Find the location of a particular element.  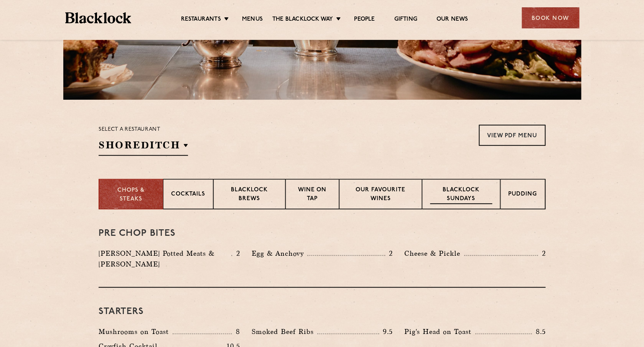

p: 8 is located at coordinates (236, 331).